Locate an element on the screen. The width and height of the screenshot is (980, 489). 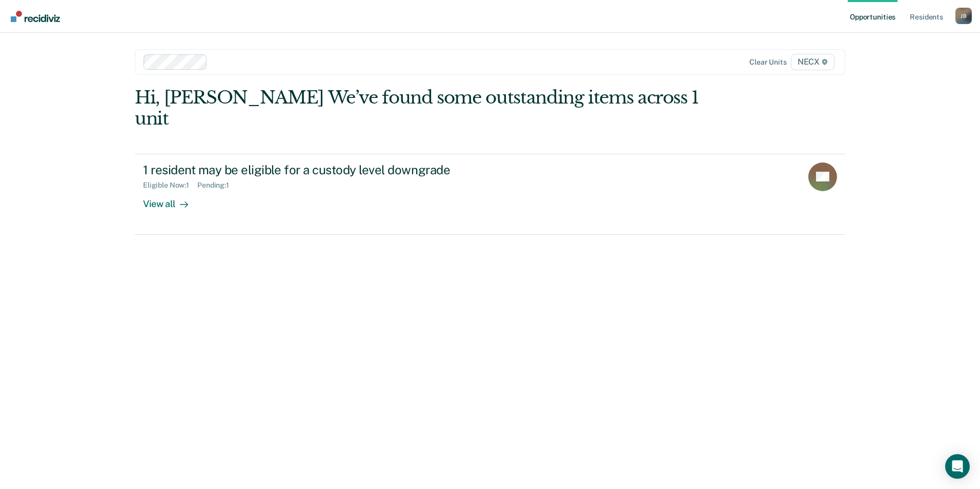
div: View all is located at coordinates (172, 200).